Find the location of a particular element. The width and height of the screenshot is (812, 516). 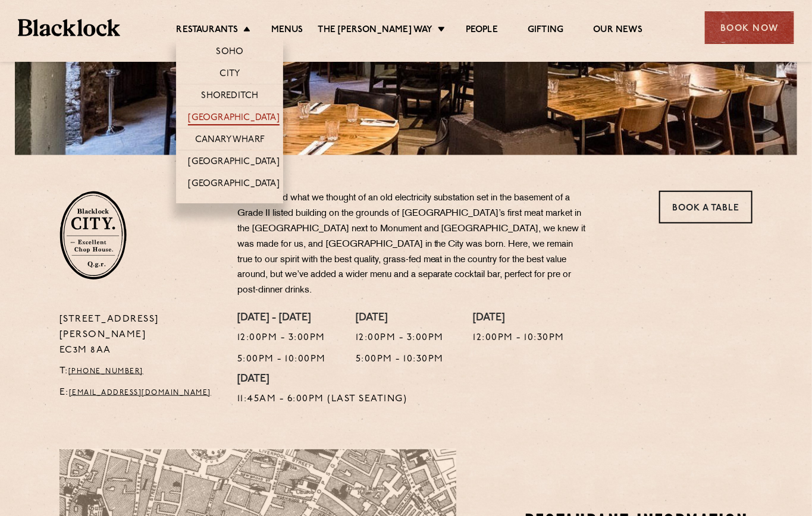

img: BL_Textured_Logo-footer-cropped.svg is located at coordinates (69, 27).